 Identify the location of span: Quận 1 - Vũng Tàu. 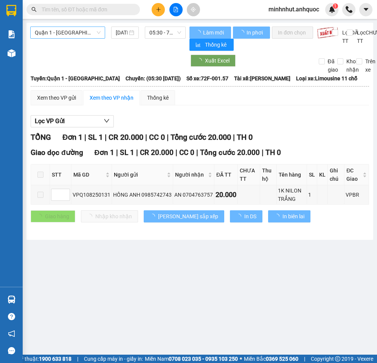
(68, 33).